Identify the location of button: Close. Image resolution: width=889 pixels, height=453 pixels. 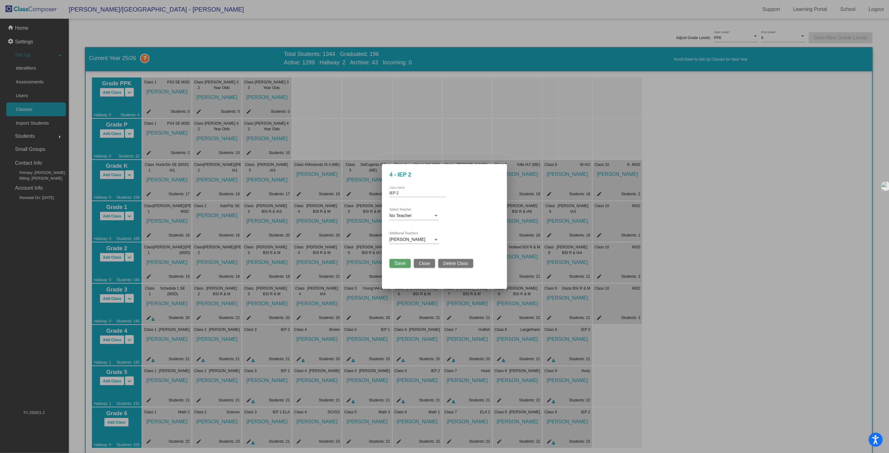
(424, 263).